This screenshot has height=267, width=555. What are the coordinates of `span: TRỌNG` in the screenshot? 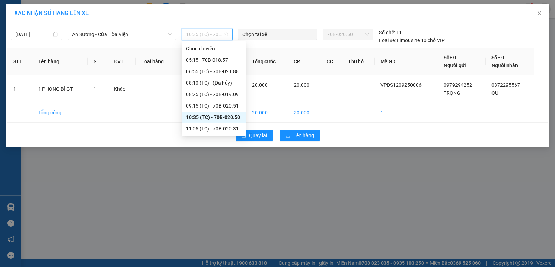 It's located at (452, 93).